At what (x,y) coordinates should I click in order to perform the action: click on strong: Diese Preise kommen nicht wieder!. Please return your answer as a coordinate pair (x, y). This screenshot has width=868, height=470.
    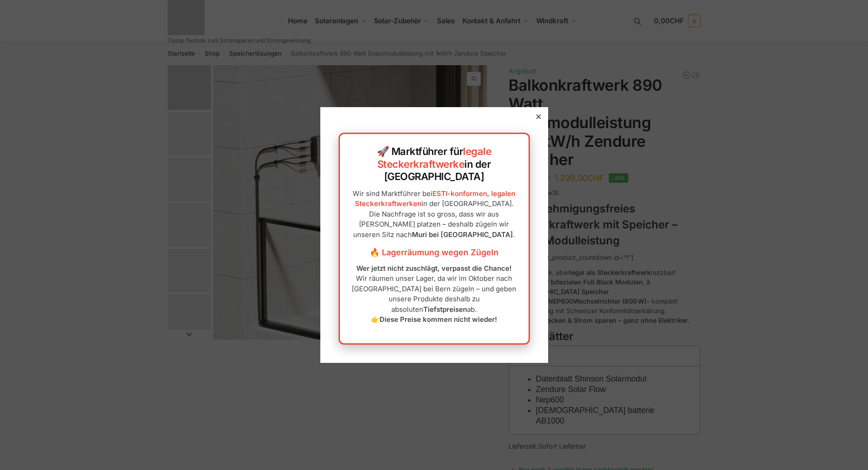
    Looking at the image, I should click on (438, 319).